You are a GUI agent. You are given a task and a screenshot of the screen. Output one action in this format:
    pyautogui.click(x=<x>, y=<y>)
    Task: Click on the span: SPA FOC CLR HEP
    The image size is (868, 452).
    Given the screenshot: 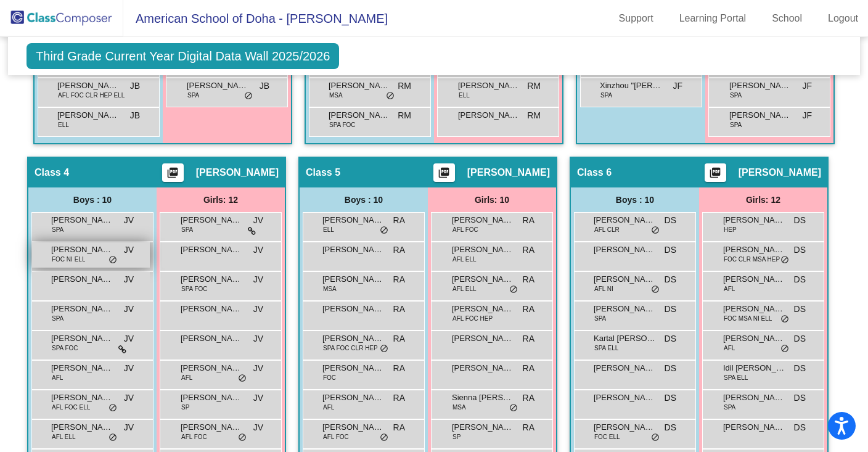 What is the action you would take?
    pyautogui.click(x=350, y=348)
    